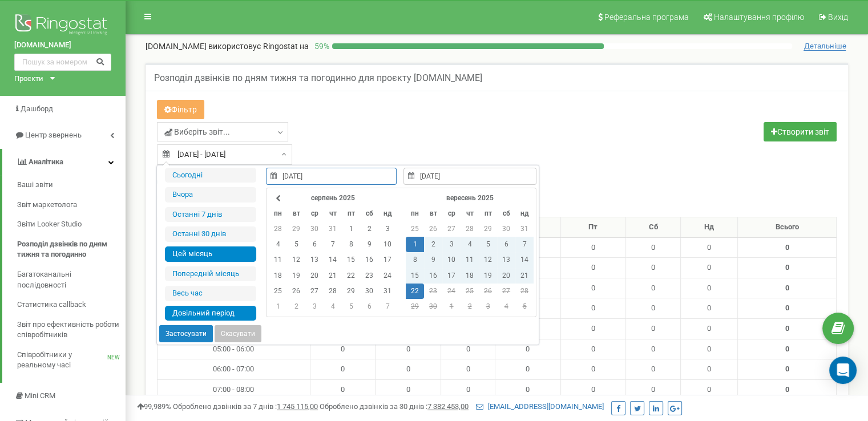 This screenshot has height=421, width=868. I want to click on a: Розподіл дзвінків по дням тижня та погодинно, so click(71, 249).